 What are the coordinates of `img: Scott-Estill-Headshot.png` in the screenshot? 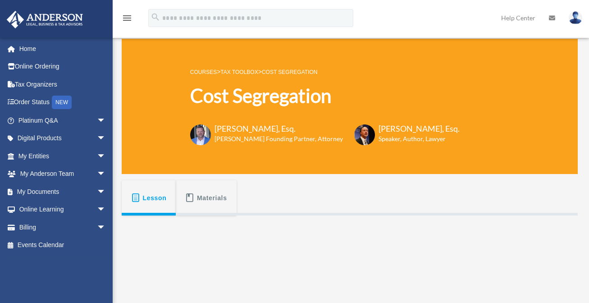 It's located at (364, 135).